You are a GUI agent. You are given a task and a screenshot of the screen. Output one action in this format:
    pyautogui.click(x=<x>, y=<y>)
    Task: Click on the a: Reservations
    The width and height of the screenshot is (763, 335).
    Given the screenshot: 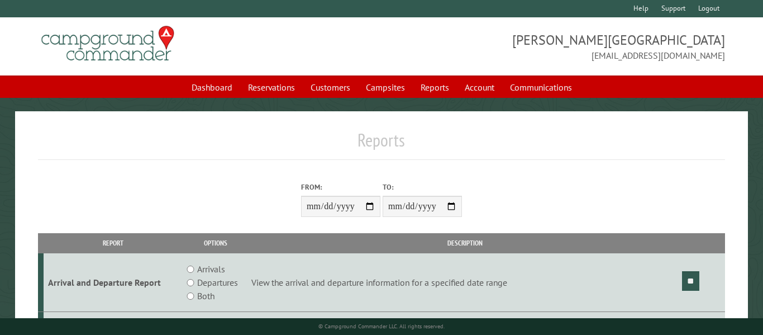 What is the action you would take?
    pyautogui.click(x=272, y=87)
    